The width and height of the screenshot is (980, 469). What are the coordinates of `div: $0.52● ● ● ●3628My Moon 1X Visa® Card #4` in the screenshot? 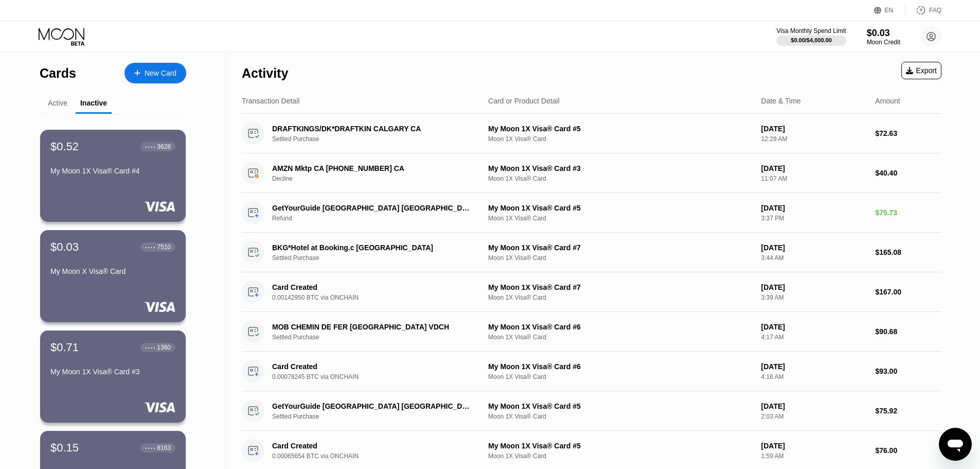 It's located at (113, 175).